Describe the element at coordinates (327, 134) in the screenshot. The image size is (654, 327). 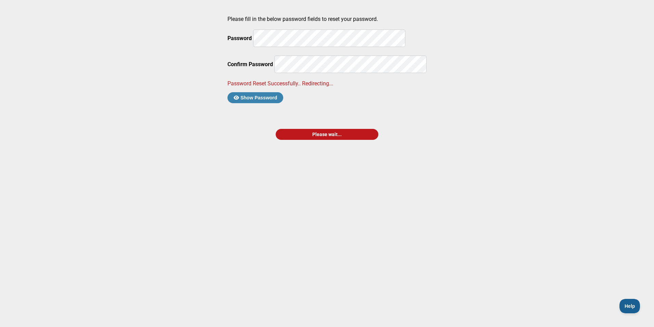
I see `div: Please wait...` at that location.